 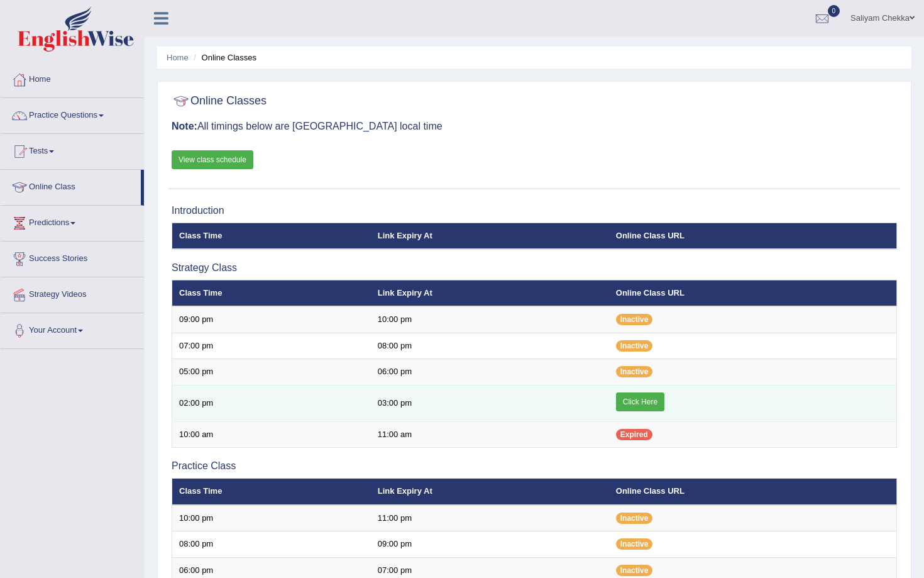 I want to click on li: Online Classes, so click(x=223, y=57).